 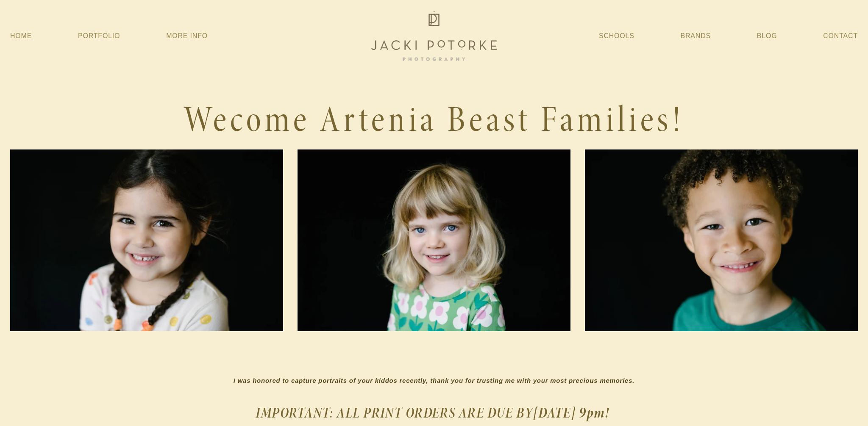 I want to click on a: Home, so click(x=21, y=36).